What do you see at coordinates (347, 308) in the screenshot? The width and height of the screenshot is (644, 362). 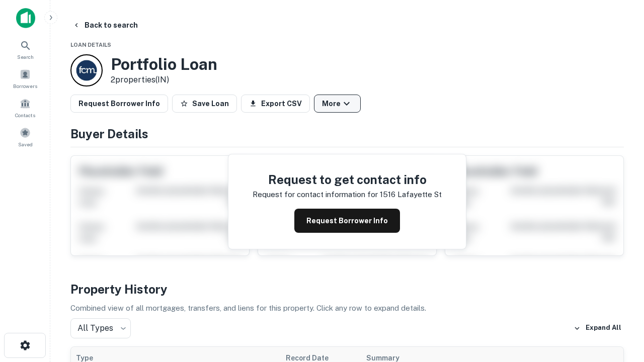 I see `p: Combined view of all mortgages, transfers, and liens for this property. Click any row to expand d...` at bounding box center [347, 308].